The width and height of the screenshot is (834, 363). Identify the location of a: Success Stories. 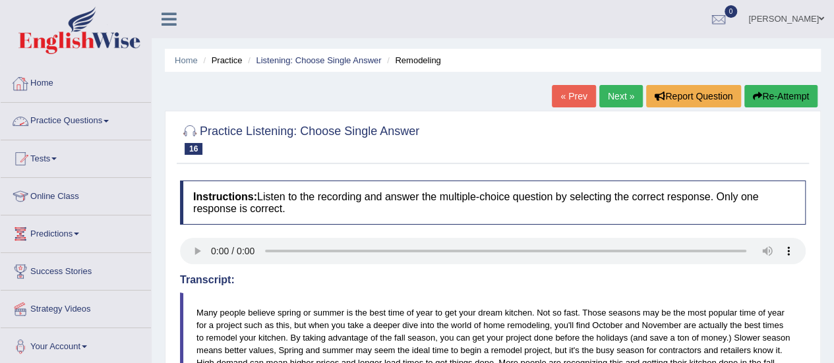
(76, 270).